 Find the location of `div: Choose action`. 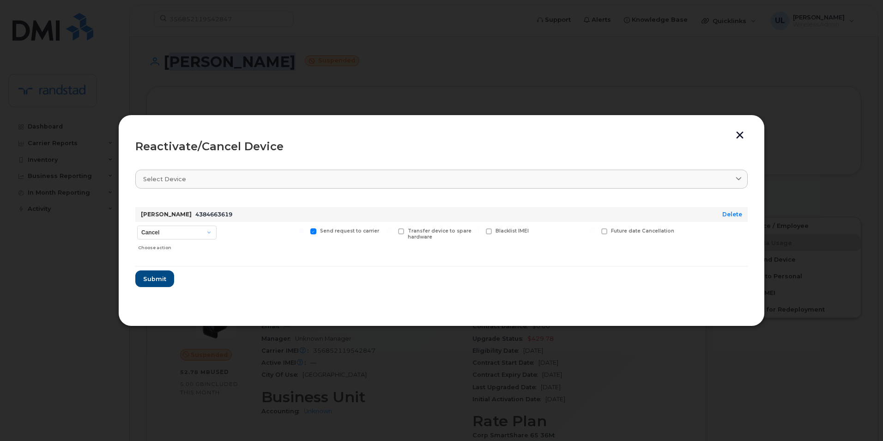

div: Choose action is located at coordinates (177, 246).